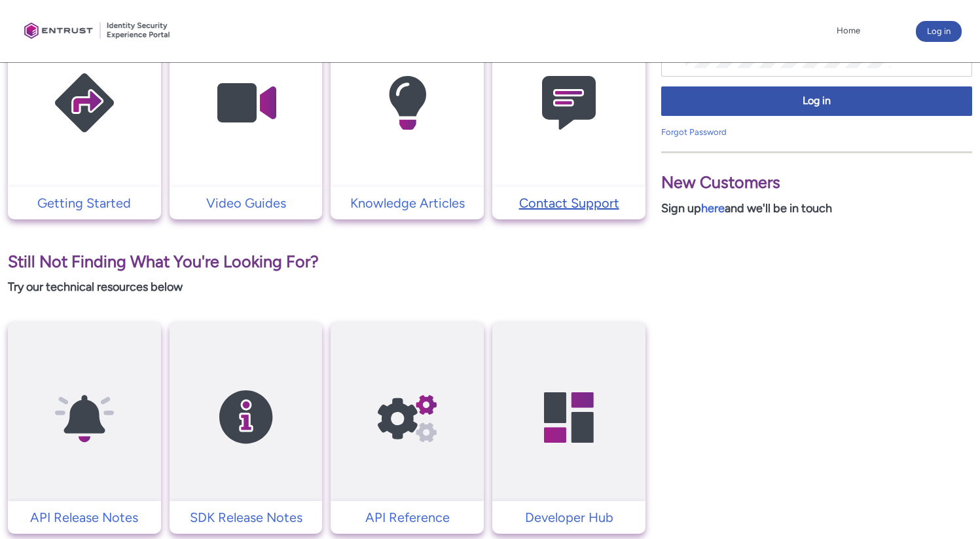 This screenshot has width=980, height=539. I want to click on img: API Release Notes, so click(84, 417).